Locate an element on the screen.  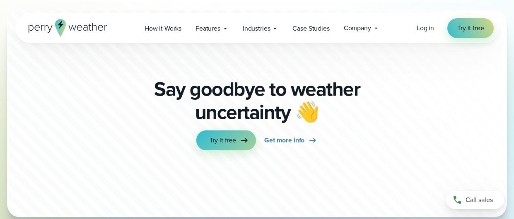
span: Industries is located at coordinates (256, 29).